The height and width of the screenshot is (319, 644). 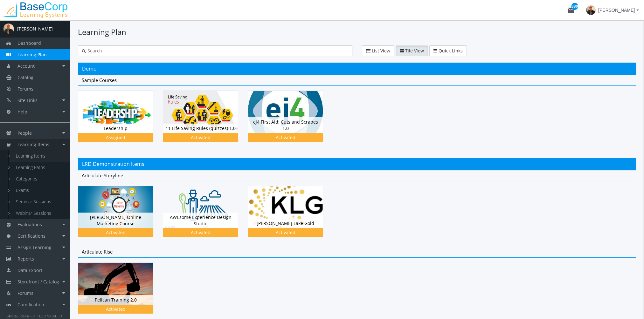 What do you see at coordinates (26, 259) in the screenshot?
I see `span: Reports` at bounding box center [26, 259].